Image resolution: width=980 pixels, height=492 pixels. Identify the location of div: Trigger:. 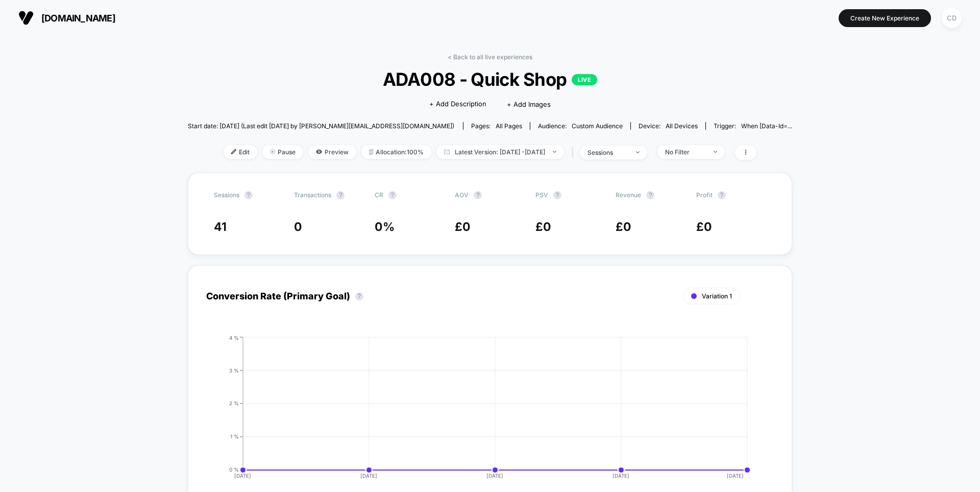
(753, 125).